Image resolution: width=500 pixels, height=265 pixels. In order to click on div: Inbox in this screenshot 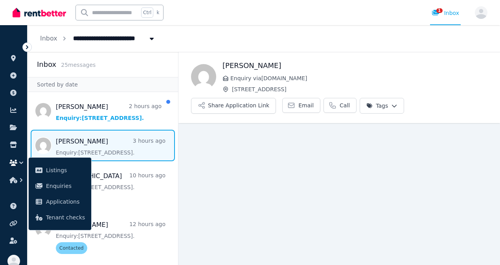, I will do `click(446, 13)`.